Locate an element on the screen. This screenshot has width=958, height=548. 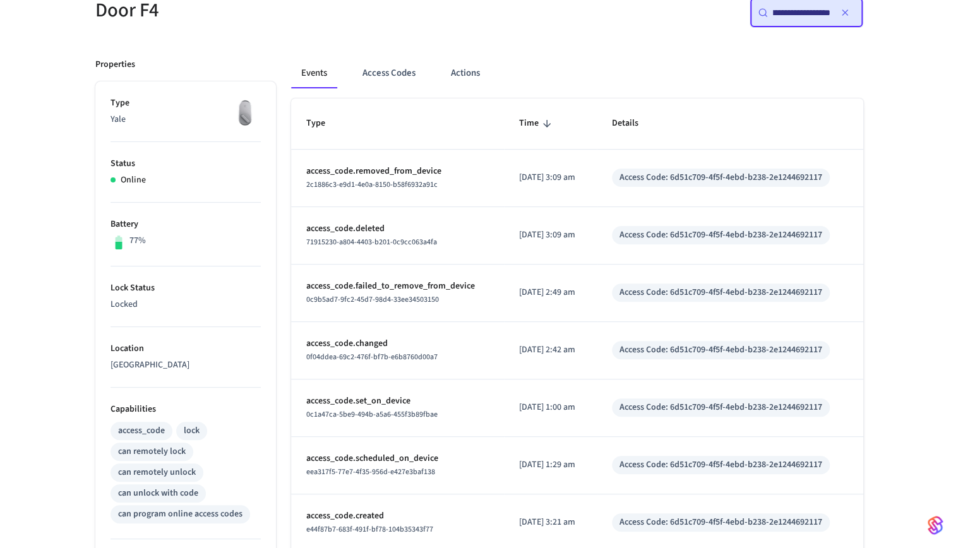
div: can remotely lock is located at coordinates (152, 451).